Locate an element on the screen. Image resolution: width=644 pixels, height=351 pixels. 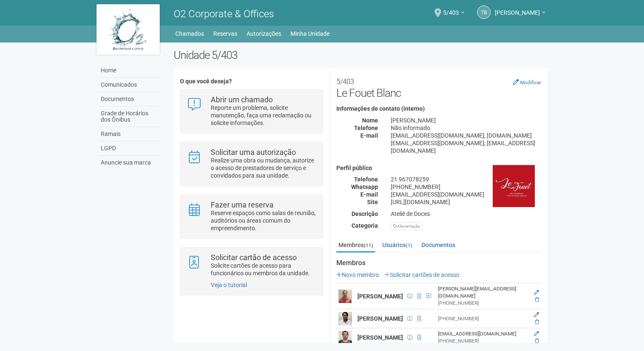
a: Solicitar cartão de acesso Solicite cartões de acesso para funcionários ou membros da unidade. is located at coordinates (251, 265).